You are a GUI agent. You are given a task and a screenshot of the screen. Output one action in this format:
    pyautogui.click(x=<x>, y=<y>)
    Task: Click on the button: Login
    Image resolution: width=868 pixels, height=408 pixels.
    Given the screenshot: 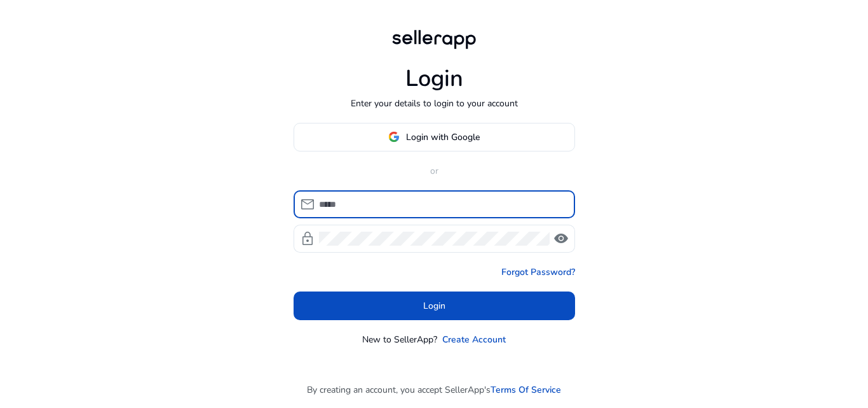 What is the action you would take?
    pyautogui.click(x=434, y=305)
    